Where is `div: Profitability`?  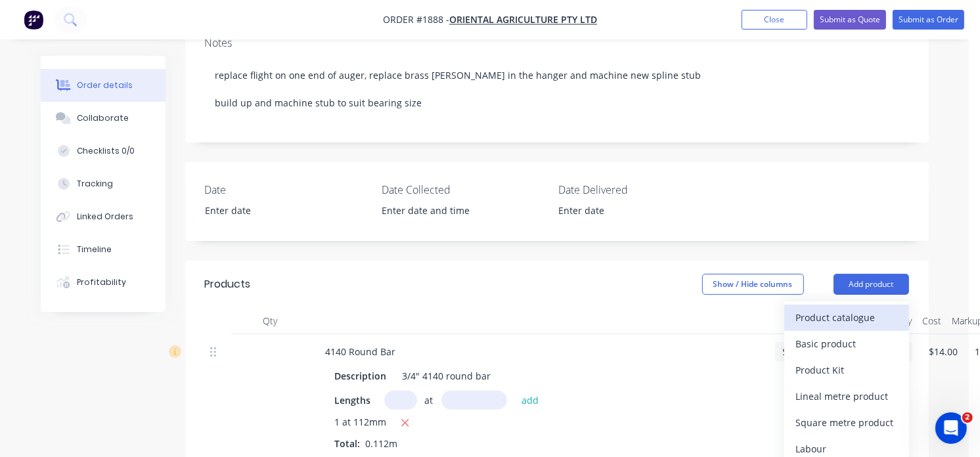
div: Profitability is located at coordinates (101, 283).